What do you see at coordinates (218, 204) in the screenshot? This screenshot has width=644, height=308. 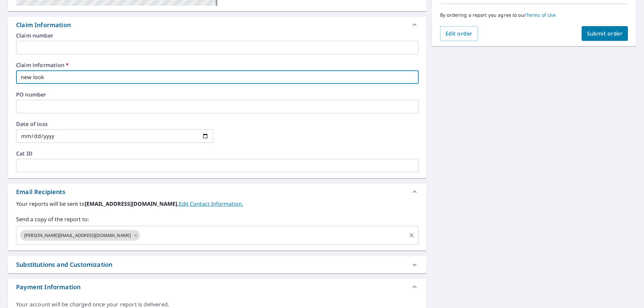 I see `label: Your reports will be sent to` at bounding box center [218, 204].